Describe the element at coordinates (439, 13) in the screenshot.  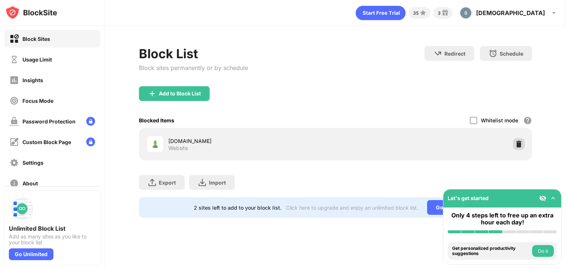
I see `div: 3` at that location.